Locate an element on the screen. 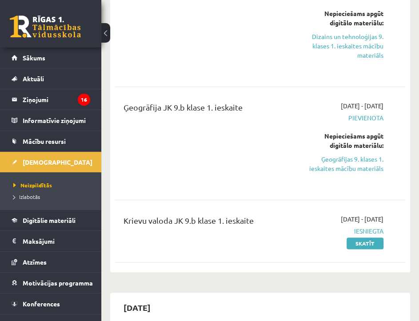  a: Motivācijas programma is located at coordinates (51, 283).